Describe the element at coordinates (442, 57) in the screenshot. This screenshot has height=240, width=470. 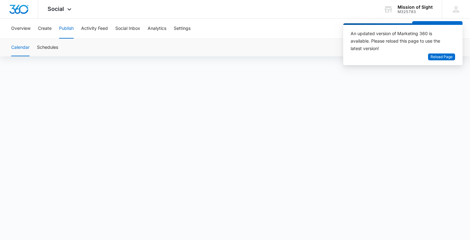
I see `button: Reload Page` at that location.